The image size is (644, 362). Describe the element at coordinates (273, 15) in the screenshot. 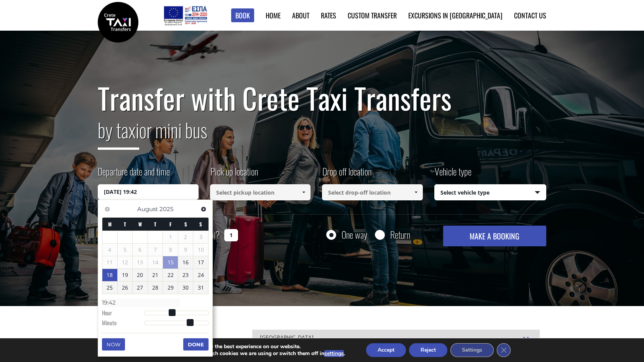

I see `a: Home` at that location.